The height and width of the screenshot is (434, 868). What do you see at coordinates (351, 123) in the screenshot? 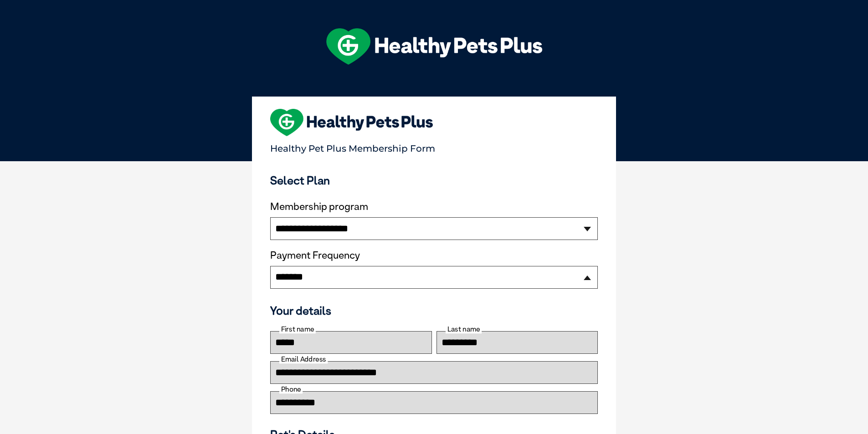
I see `img: heart-shape-hpp-logo-large.png` at bounding box center [351, 123].